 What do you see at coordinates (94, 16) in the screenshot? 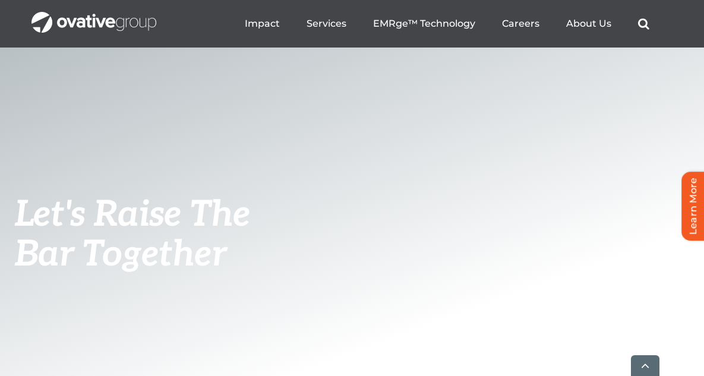
I see `a: OG_Full_horizontal_WHT` at bounding box center [94, 16].